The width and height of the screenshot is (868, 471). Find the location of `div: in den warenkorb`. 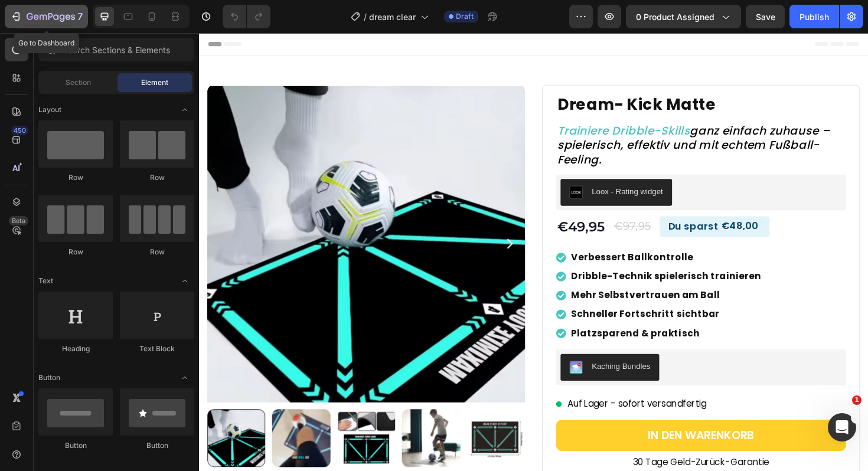

div: in den warenkorb is located at coordinates (531, 426).